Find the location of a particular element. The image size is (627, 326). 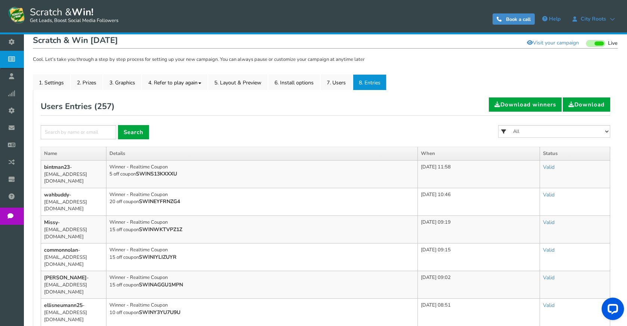

th: Details is located at coordinates (262, 154).